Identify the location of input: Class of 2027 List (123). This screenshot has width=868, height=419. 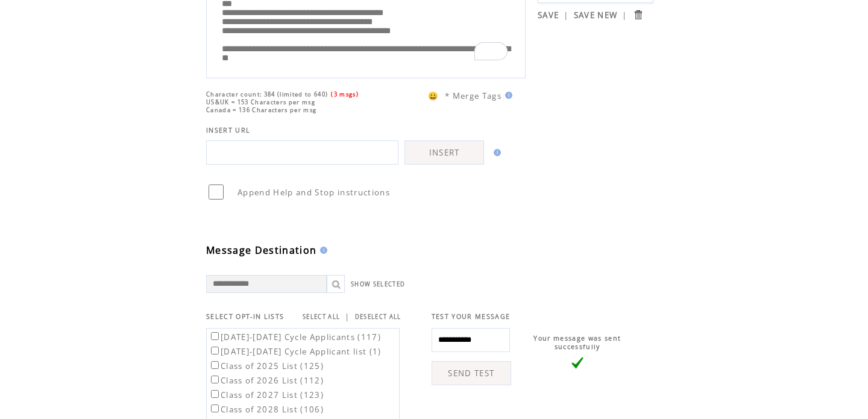
(214, 394).